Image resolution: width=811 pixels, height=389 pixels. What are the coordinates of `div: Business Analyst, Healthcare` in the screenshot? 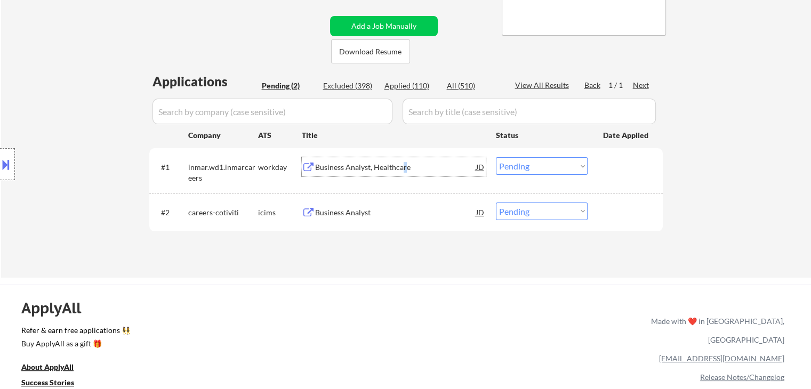 It's located at (396, 167).